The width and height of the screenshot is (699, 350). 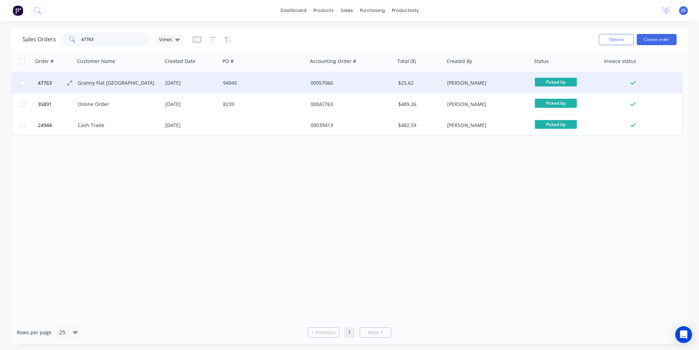 I want to click on div: Created Date, so click(x=180, y=61).